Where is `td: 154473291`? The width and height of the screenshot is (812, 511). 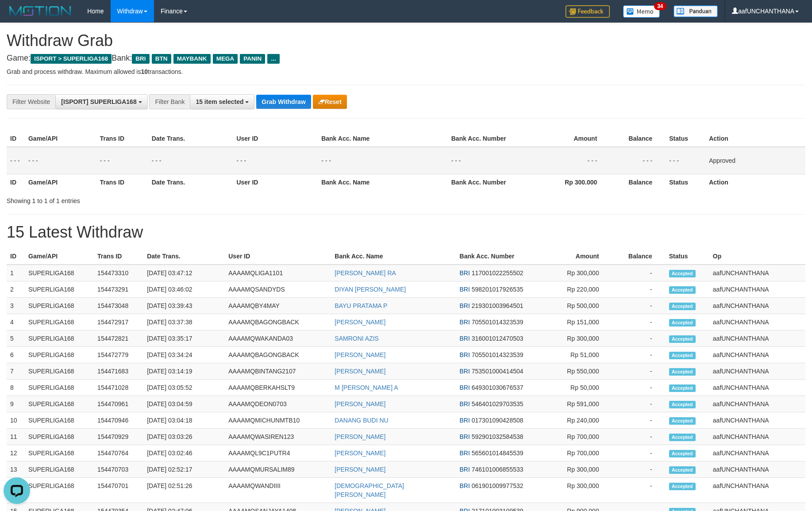
td: 154473291 is located at coordinates (119, 290).